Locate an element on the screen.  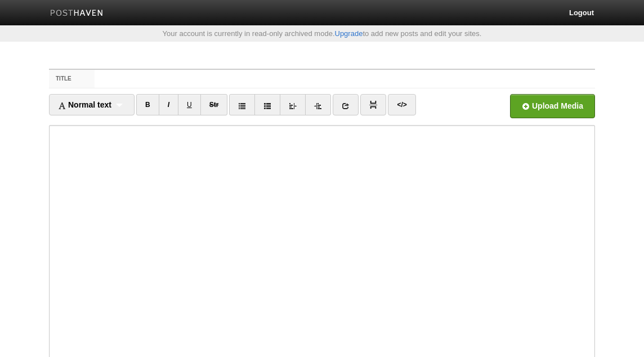
del: Str is located at coordinates (214, 105).